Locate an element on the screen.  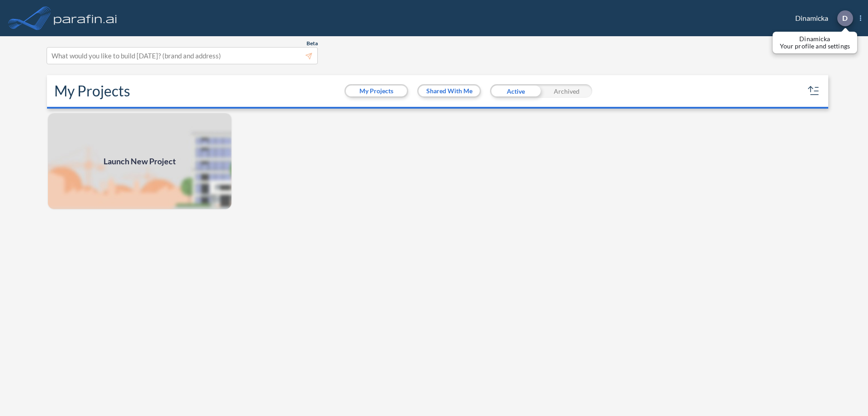
span: Beta is located at coordinates (312, 44).